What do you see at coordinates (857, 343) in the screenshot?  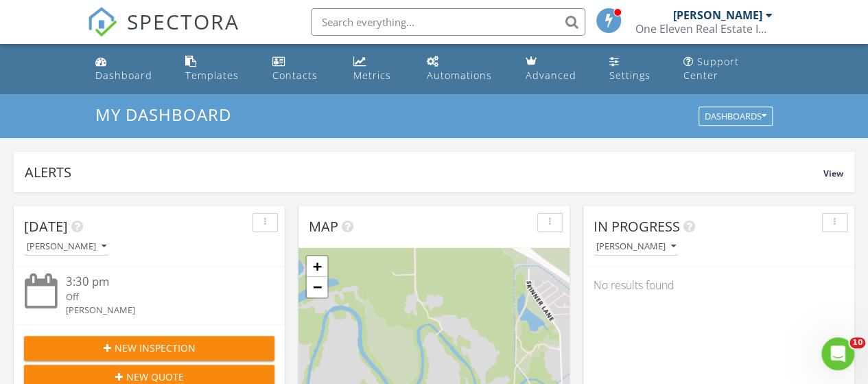 I see `span: 10` at bounding box center [857, 343].